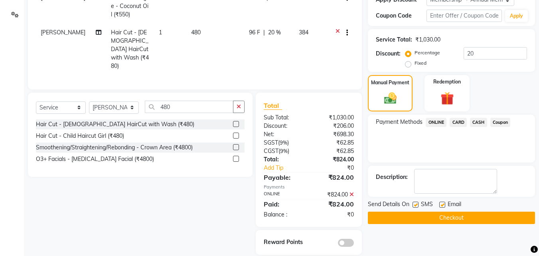 The width and height of the screenshot is (539, 256). What do you see at coordinates (420, 63) in the screenshot?
I see `label: Fixed` at bounding box center [420, 63].